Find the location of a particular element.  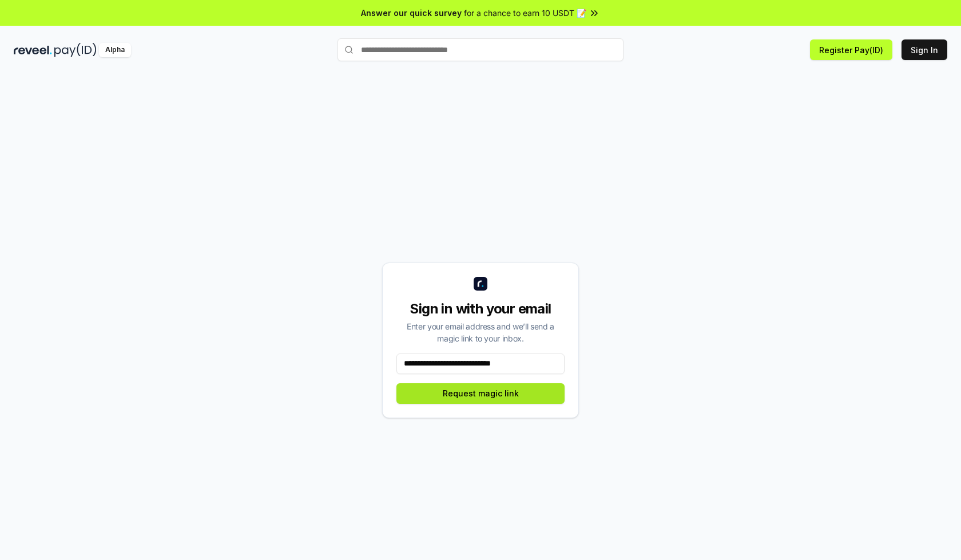

img: pay_id is located at coordinates (75, 50).